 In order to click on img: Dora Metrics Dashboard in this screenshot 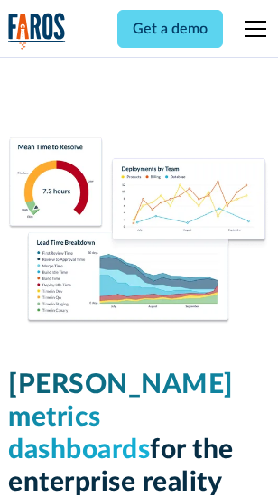, I will do `click(139, 231)`.